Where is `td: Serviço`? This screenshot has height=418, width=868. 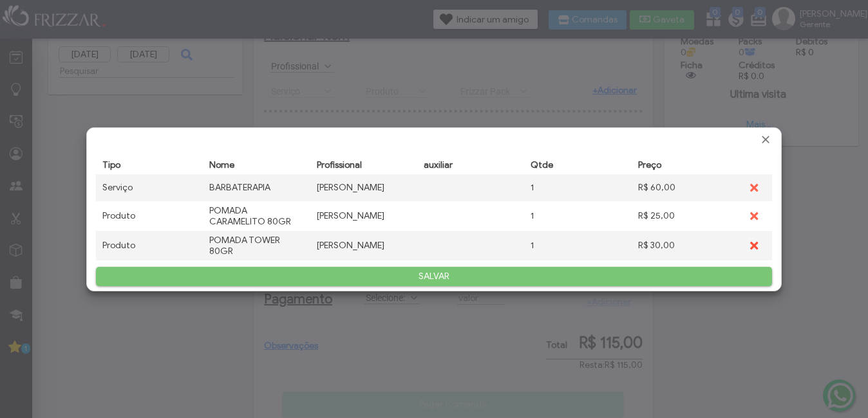 td: Serviço is located at coordinates (150, 188).